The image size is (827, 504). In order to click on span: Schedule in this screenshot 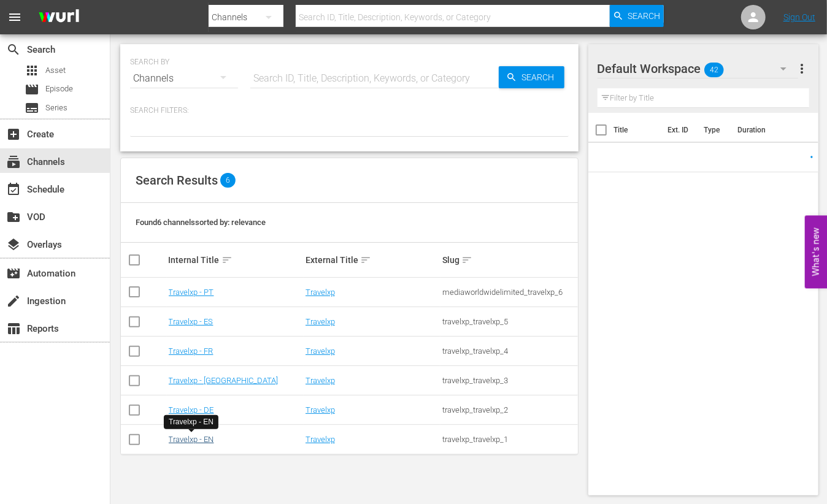, I will do `click(13, 190)`.